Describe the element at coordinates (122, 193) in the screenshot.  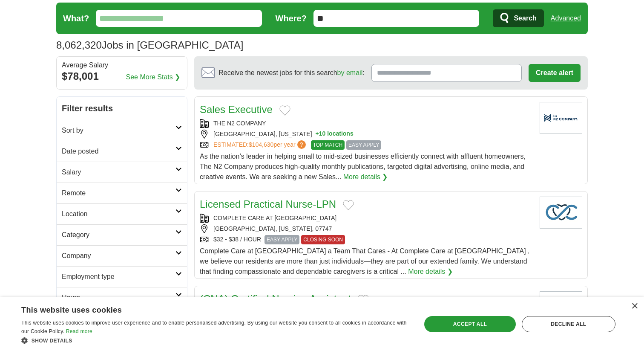
I see `a: Remote` at that location.